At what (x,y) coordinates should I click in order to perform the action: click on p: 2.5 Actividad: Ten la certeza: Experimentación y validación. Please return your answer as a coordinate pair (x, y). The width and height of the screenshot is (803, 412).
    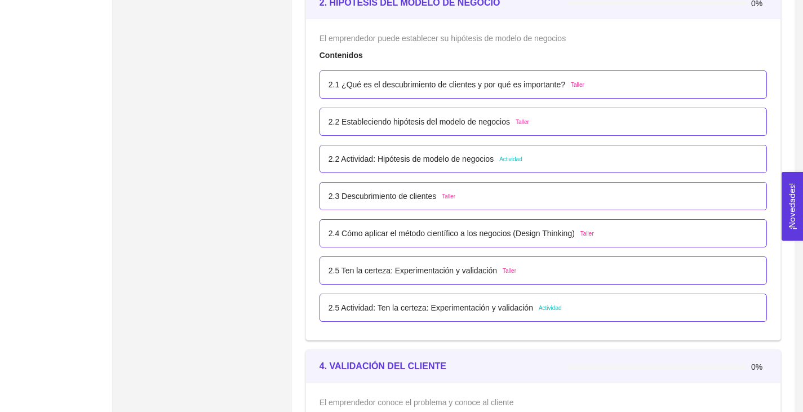
    Looking at the image, I should click on (430, 308).